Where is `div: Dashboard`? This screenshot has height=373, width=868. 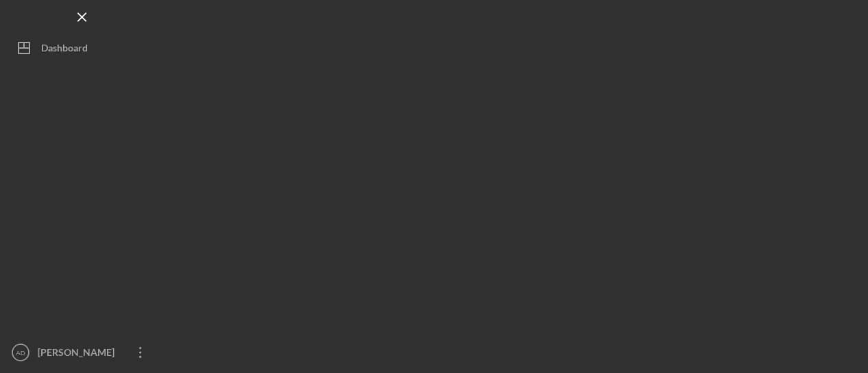 div: Dashboard is located at coordinates (64, 49).